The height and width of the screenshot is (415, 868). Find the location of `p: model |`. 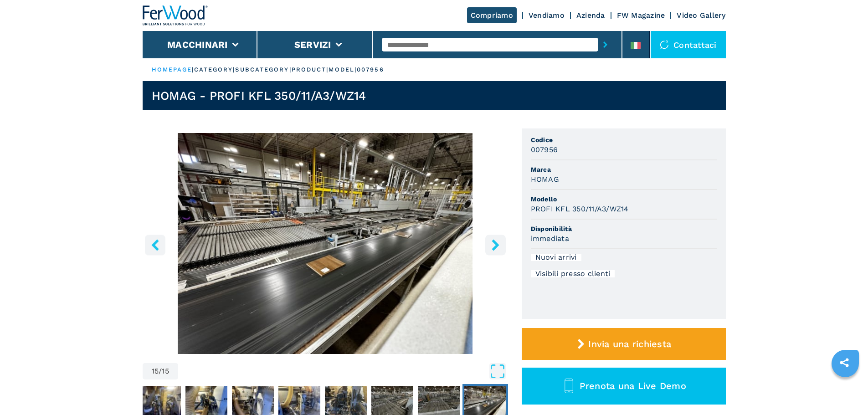

p: model | is located at coordinates (342, 70).